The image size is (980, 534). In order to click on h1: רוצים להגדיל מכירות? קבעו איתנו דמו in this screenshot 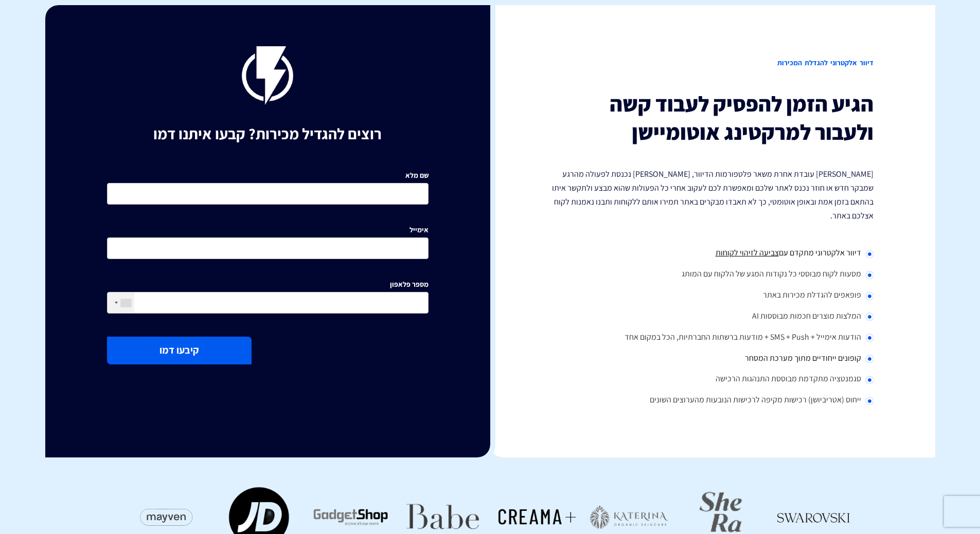, I will do `click(268, 133)`.